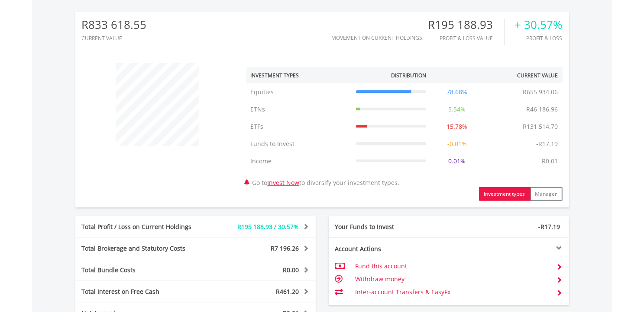 This screenshot has width=644, height=312. What do you see at coordinates (548, 144) in the screenshot?
I see `td: -R17.19` at bounding box center [548, 144].